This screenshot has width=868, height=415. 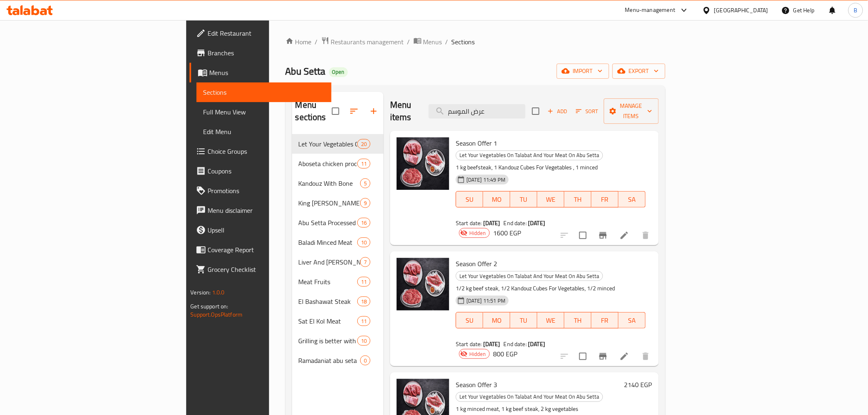 What do you see at coordinates (260, 53) in the screenshot?
I see `a: Branches` at bounding box center [260, 53].